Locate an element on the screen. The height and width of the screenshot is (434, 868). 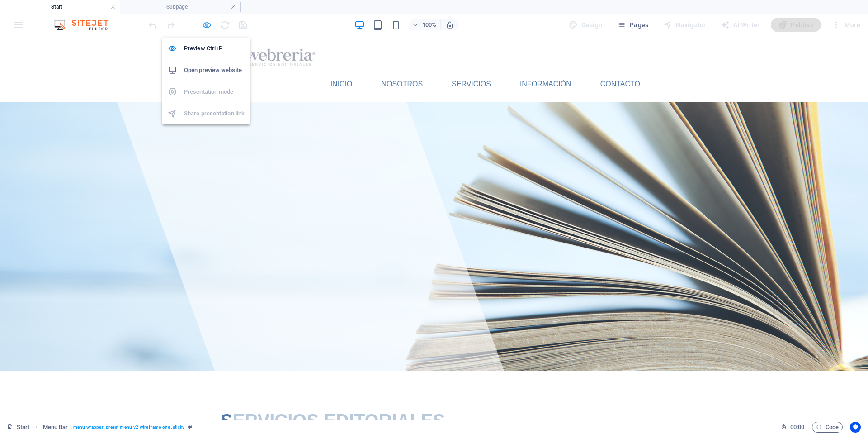
span: Pages is located at coordinates (632, 25).